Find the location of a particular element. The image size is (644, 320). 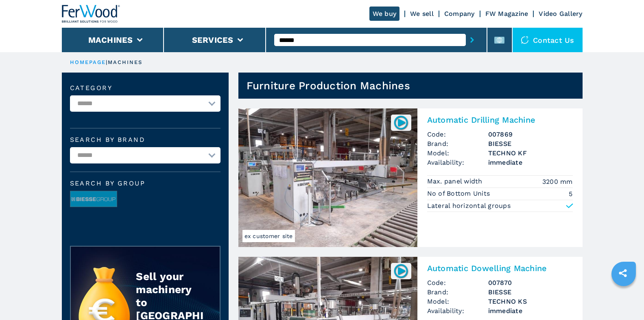

h3: TECHNO KF is located at coordinates (530, 152).